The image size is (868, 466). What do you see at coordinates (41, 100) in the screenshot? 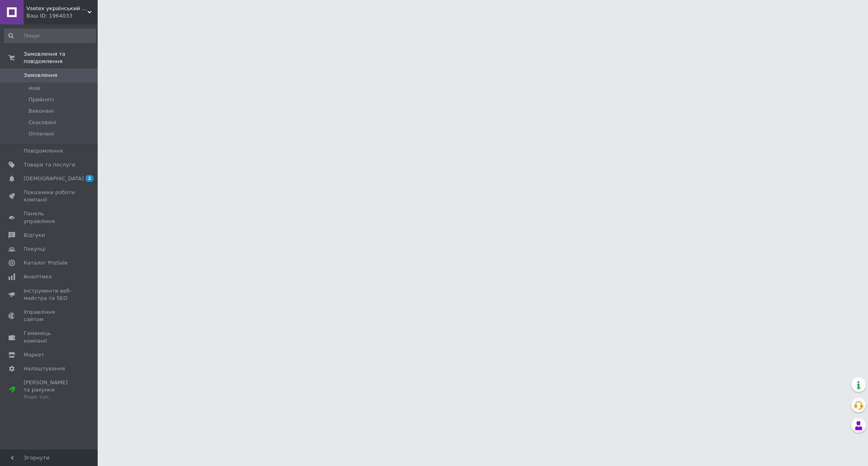
I see `span: Прийняті` at bounding box center [41, 100].